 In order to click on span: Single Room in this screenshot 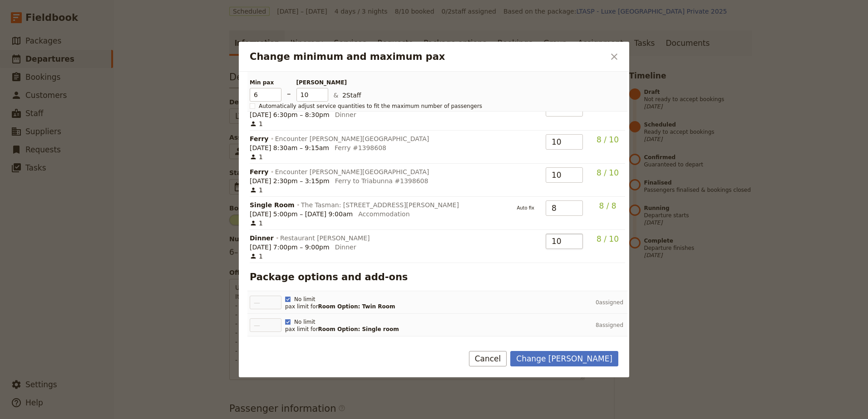, I will do `click(272, 205)`.